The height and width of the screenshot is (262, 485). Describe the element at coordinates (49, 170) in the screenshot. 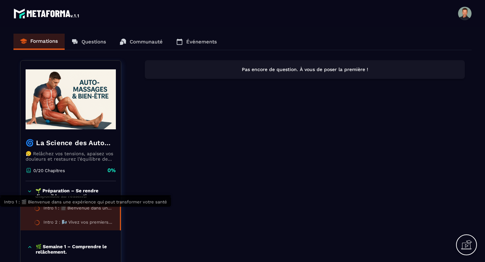

I see `p: 0/20 Chapitres` at that location.